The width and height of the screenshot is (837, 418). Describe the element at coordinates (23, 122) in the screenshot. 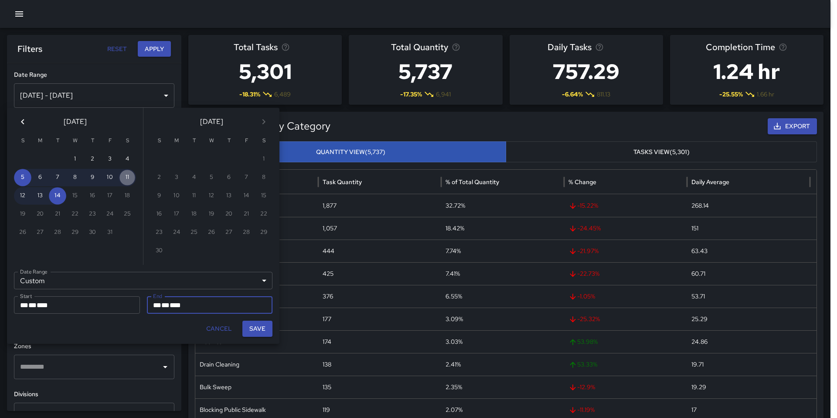

I see `button: Previous month` at that location.